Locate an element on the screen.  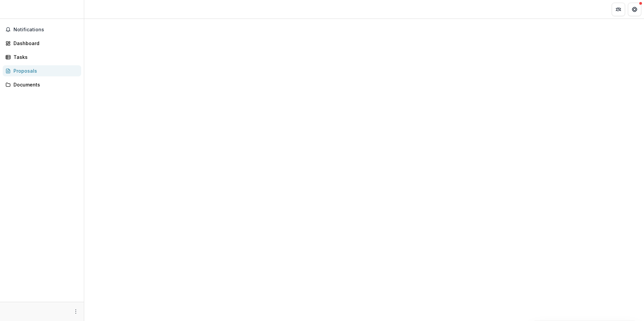
button: More is located at coordinates (76, 312).